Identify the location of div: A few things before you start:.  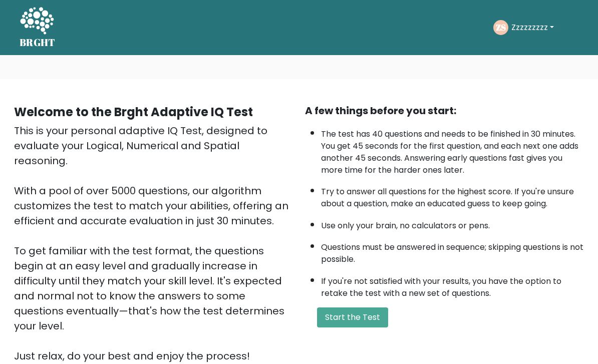
(444, 111).